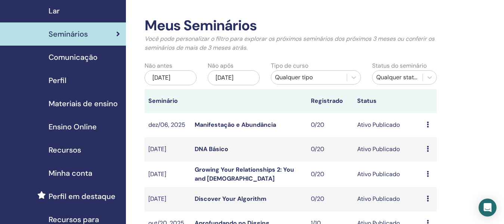 The image size is (504, 224). What do you see at coordinates (54, 11) in the screenshot?
I see `span: Lar` at bounding box center [54, 11].